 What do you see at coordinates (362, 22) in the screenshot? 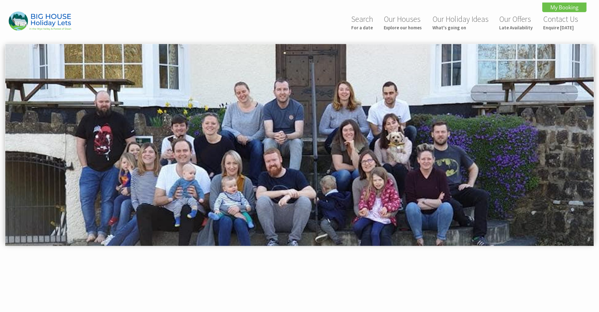
I see `a: SearchFor a date` at bounding box center [362, 22].